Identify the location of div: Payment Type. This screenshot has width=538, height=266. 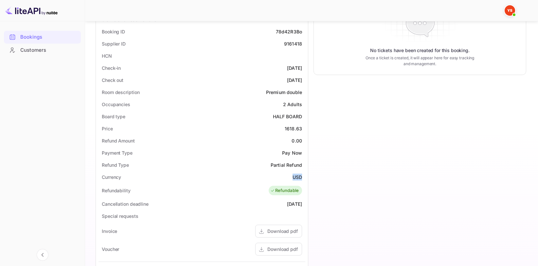
(117, 152).